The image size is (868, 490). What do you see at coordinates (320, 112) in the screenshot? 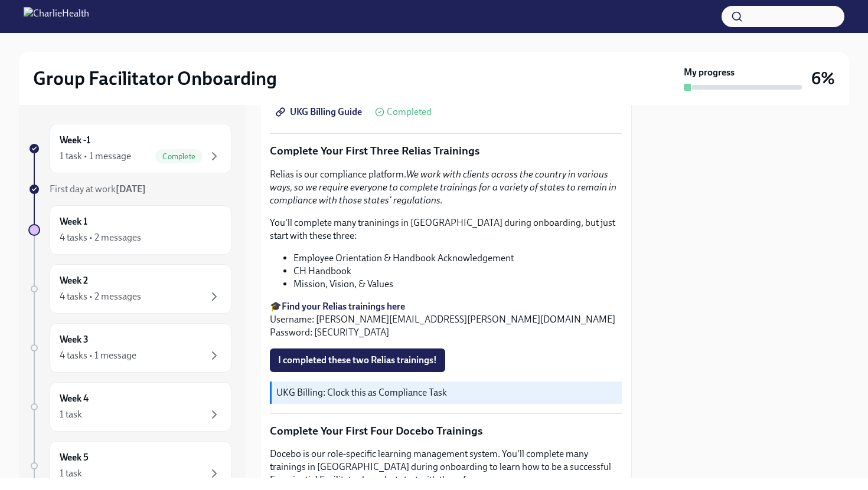
I see `a: UKG Billing Guide` at bounding box center [320, 112].